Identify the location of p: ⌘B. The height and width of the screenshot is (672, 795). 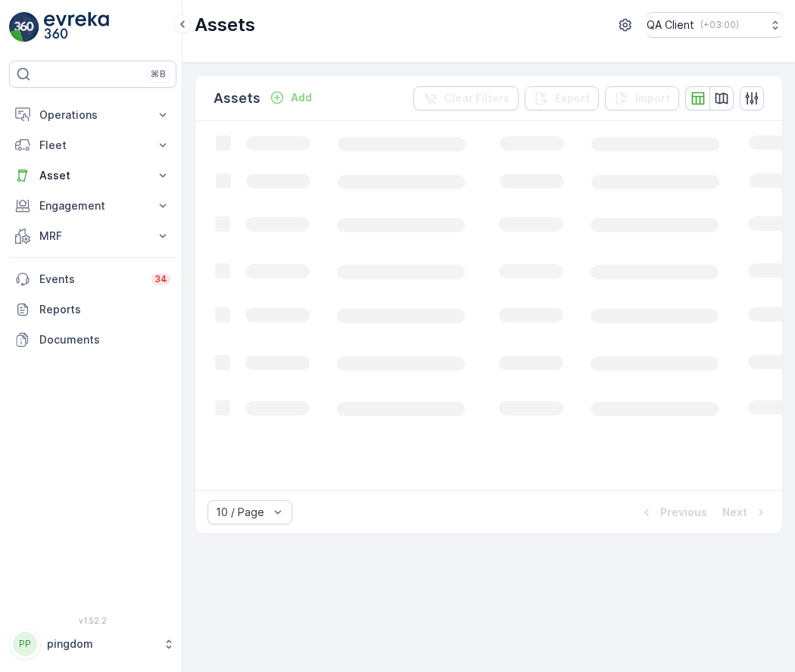
(158, 74).